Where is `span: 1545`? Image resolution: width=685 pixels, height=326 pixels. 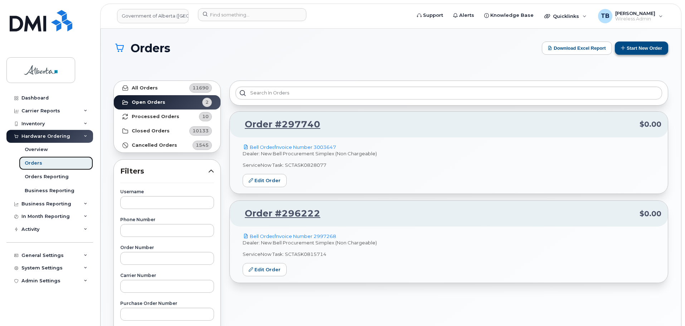
span: 1545 is located at coordinates (202, 145).